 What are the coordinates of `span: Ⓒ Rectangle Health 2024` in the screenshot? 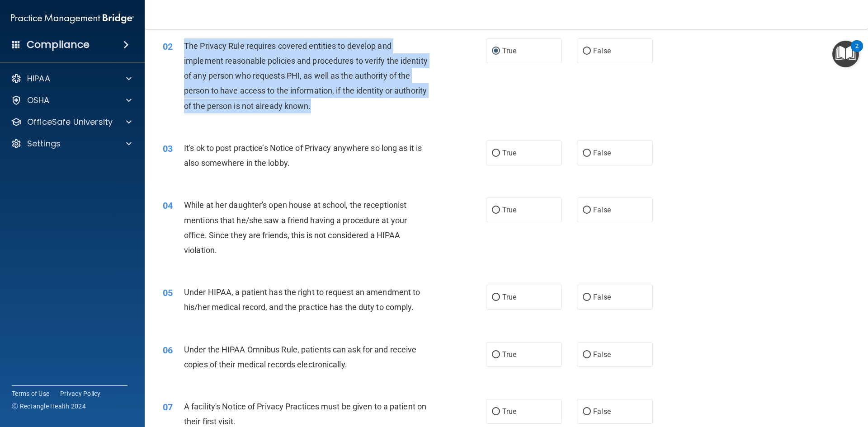 It's located at (49, 406).